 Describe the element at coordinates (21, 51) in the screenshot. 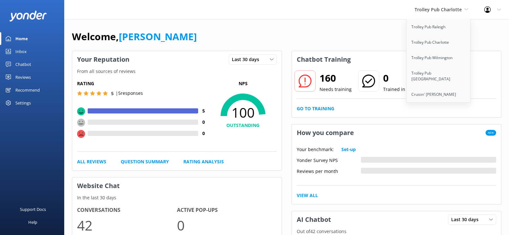

I see `div: Inbox` at that location.